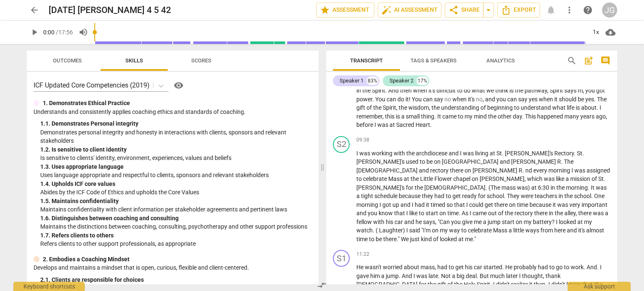  What do you see at coordinates (345, 10) in the screenshot?
I see `button: Assessment` at bounding box center [345, 10].